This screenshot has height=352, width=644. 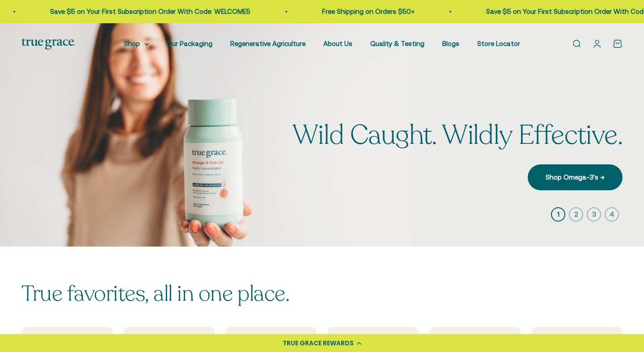 I want to click on split-lines: True favorites, all in one place., so click(x=155, y=294).